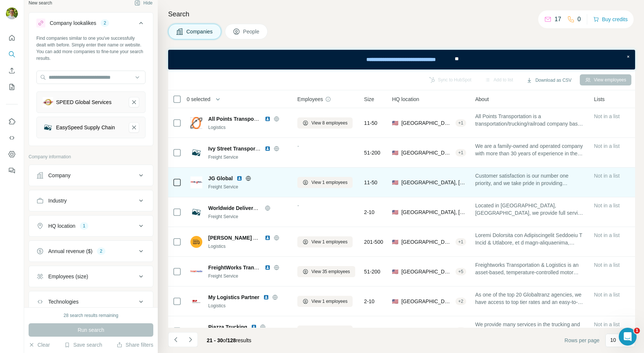 This screenshot has height=353, width=644. What do you see at coordinates (39, 345) in the screenshot?
I see `button: Clear` at bounding box center [39, 345].